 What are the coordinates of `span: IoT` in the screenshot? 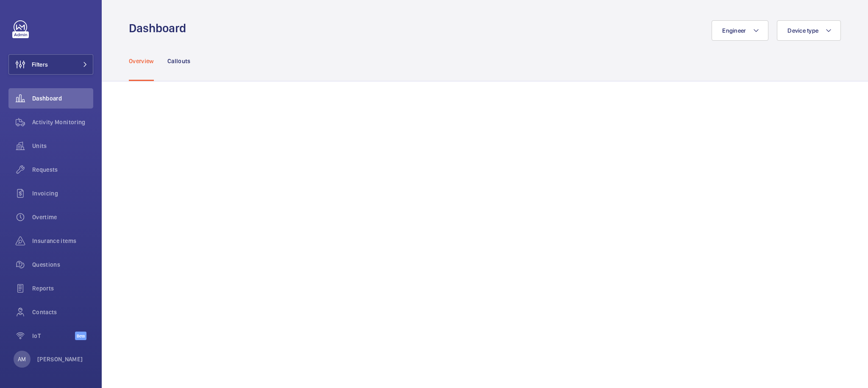 It's located at (53, 336).